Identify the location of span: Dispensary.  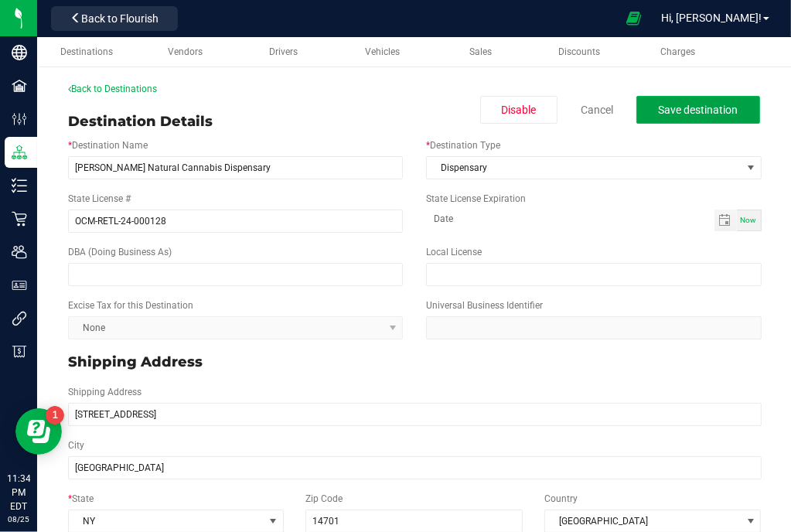
(584, 168).